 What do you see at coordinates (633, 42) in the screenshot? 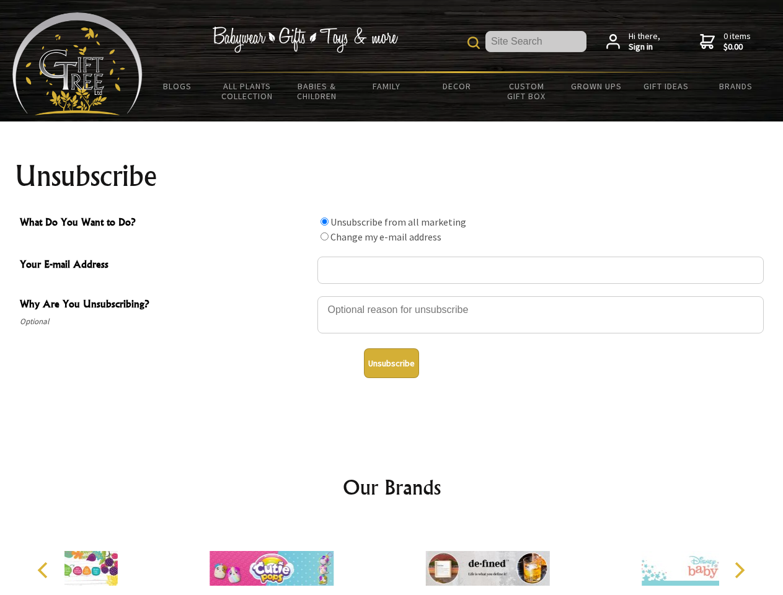
I see `a: Hi there,Sign in` at bounding box center [633, 42].